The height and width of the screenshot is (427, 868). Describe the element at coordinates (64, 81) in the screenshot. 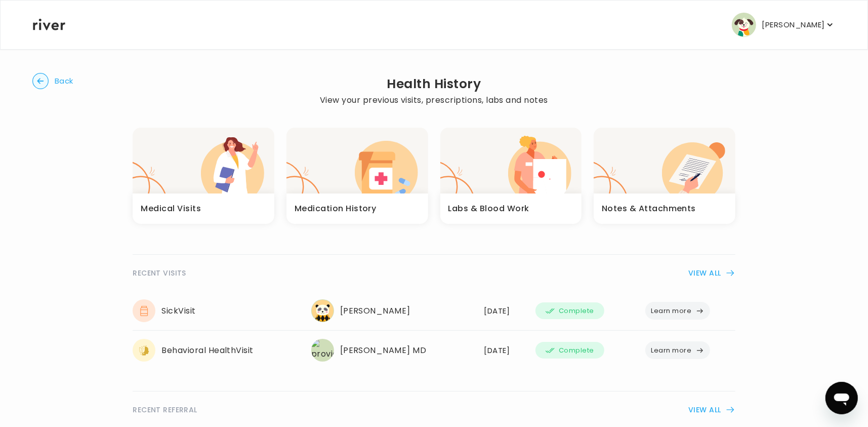

I see `span: Back` at that location.